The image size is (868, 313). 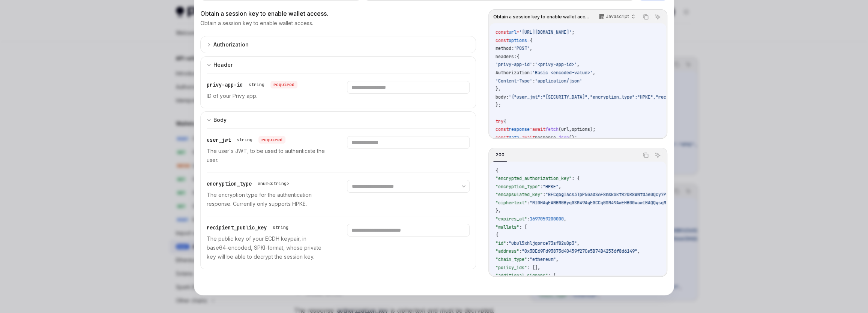 I want to click on span: "policy_ids", so click(x=511, y=267).